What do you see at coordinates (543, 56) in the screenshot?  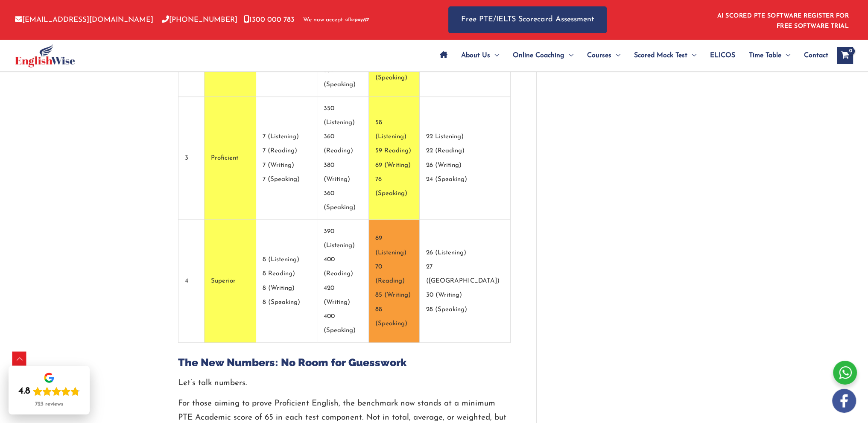 I see `a: Online CoachingMenu Toggle` at bounding box center [543, 56].